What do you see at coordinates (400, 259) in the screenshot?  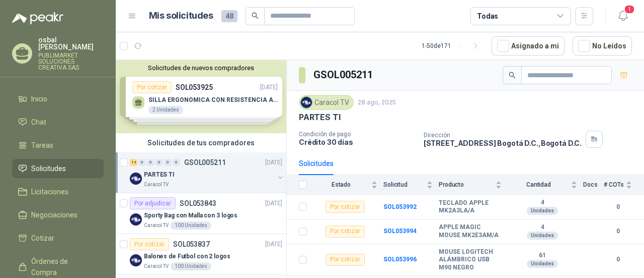 I see `b: SOL053996` at bounding box center [400, 259].